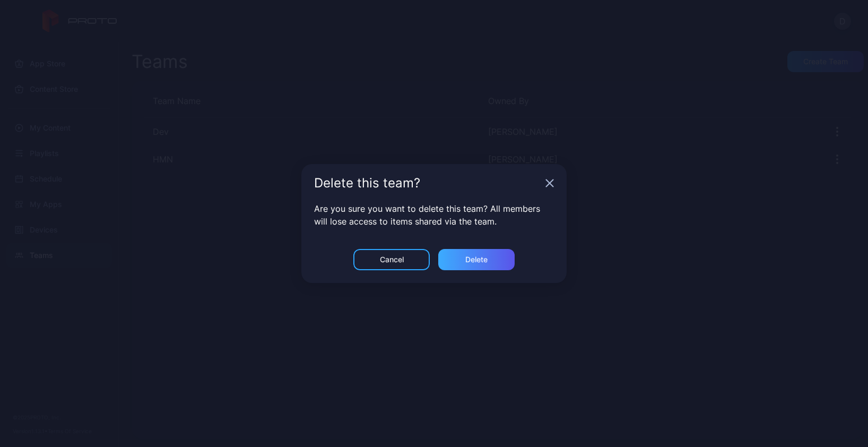 This screenshot has width=868, height=447. I want to click on div: Delete this team?, so click(427, 183).